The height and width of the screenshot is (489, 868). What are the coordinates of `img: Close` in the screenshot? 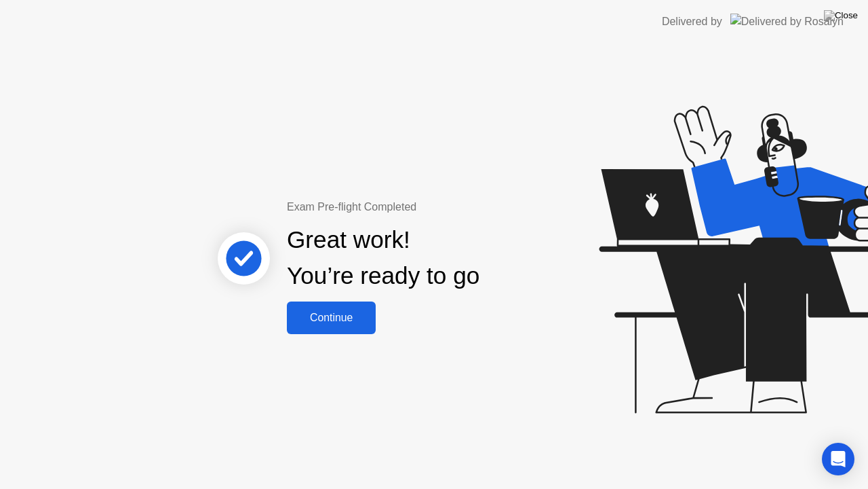 It's located at (841, 15).